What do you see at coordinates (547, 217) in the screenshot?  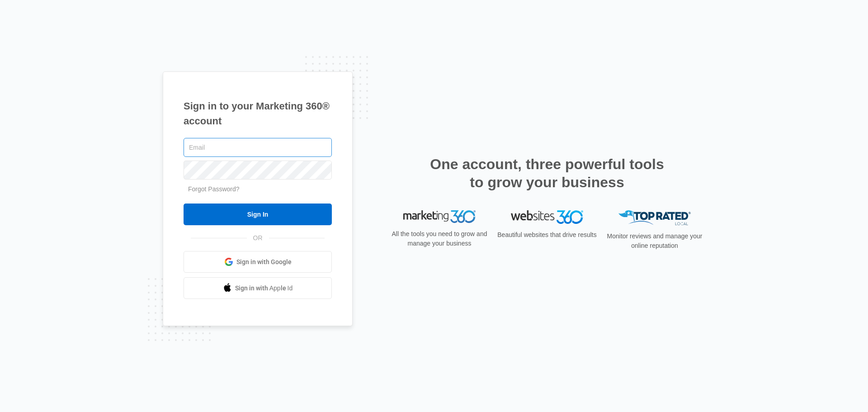 I see `img: Websites 360` at bounding box center [547, 217].